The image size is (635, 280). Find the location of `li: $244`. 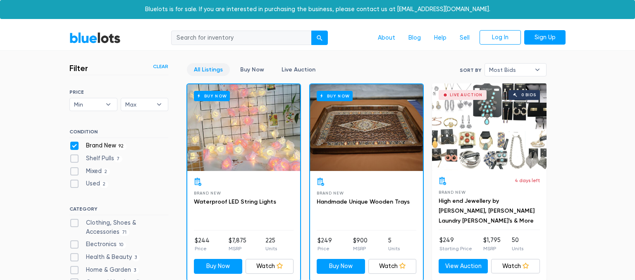

li: $244 is located at coordinates (202, 245).